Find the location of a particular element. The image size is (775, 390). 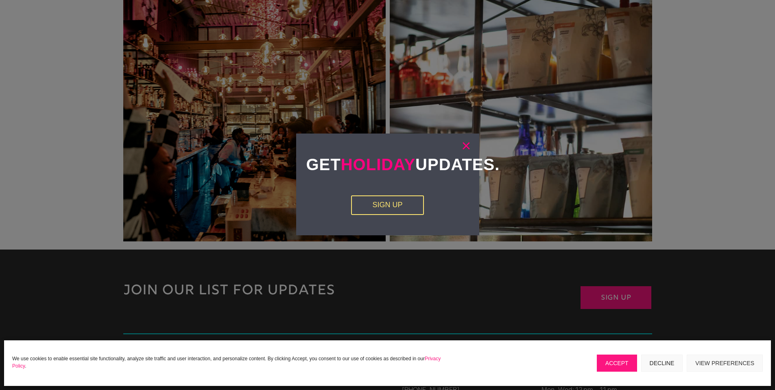

button: Decline is located at coordinates (662, 363).